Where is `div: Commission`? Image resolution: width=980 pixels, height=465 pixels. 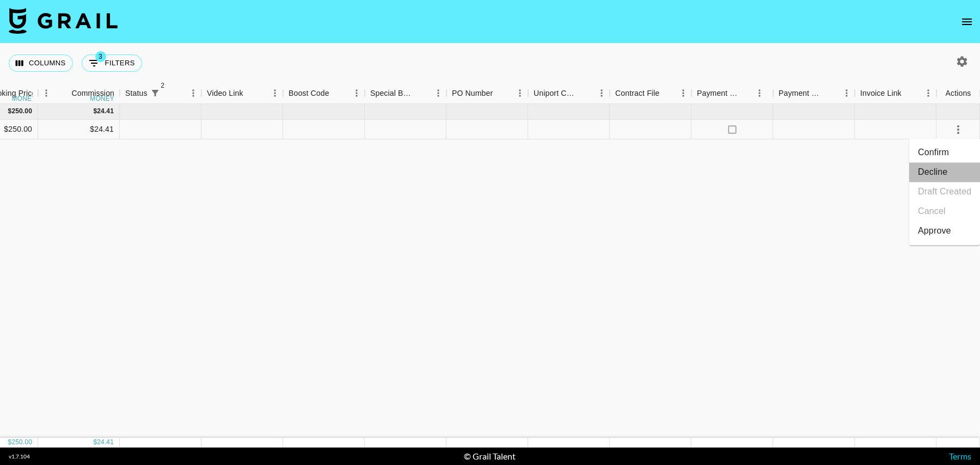
div: Commission is located at coordinates (93, 93).